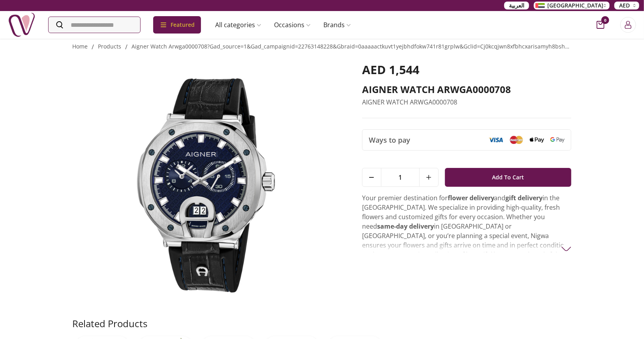  What do you see at coordinates (516, 140) in the screenshot?
I see `img: Mastercard` at bounding box center [516, 140].